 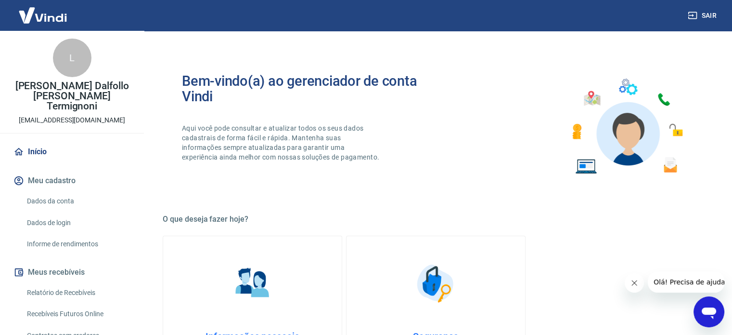 What do you see at coordinates (78, 244) in the screenshot?
I see `a: Informe de rendimentos` at bounding box center [78, 244].